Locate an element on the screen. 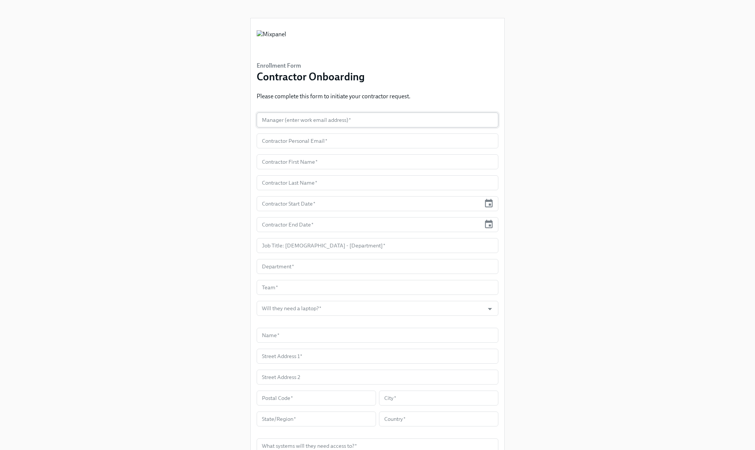  button: Open is located at coordinates (490, 309).